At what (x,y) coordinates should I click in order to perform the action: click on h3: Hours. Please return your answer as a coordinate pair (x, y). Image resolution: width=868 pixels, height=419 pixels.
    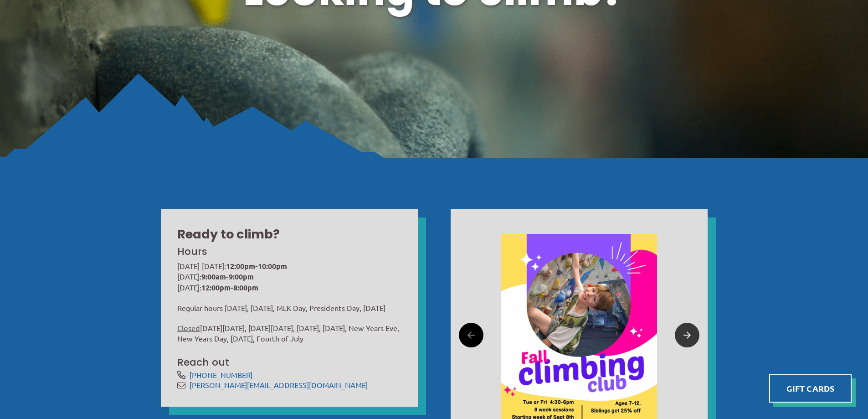
    Looking at the image, I should click on (288, 251).